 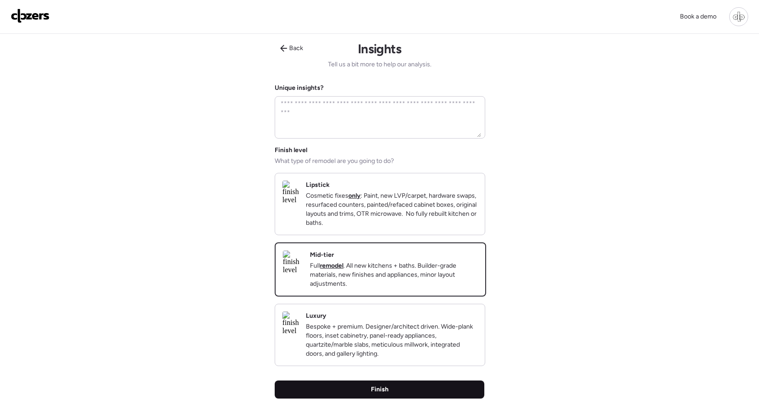 I want to click on p: Cosmetic fixes : Paint, new LVP/carpet, hardware swaps, resurfaced counters, painted/refaced cabi..., so click(x=392, y=210).